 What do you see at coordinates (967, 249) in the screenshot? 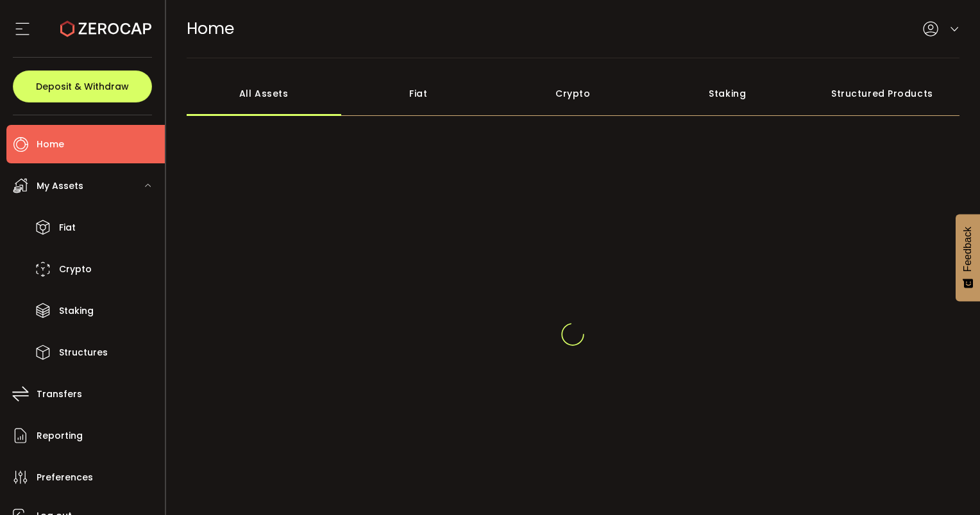
I see `span: Feedback` at bounding box center [967, 249].